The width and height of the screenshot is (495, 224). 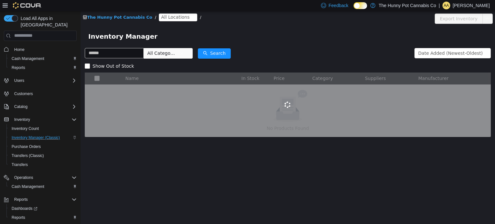 What do you see at coordinates (43, 138) in the screenshot?
I see `button: Inventory Manager (Classic)` at bounding box center [43, 138].